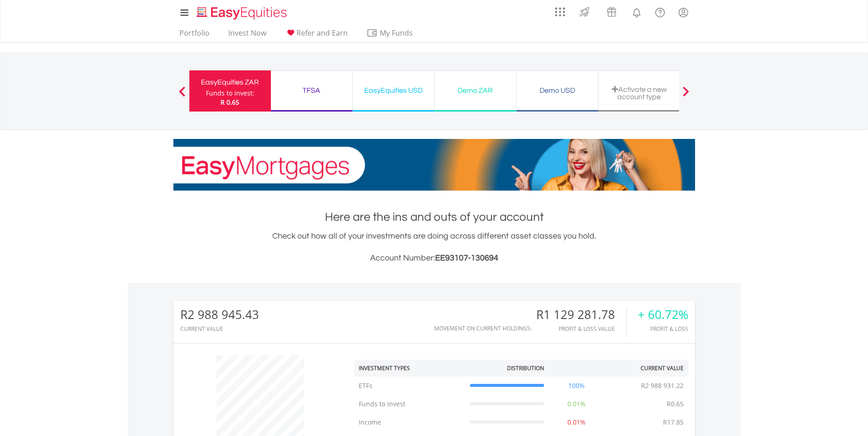  Describe the element at coordinates (675, 404) in the screenshot. I see `td: R0.65` at that location.